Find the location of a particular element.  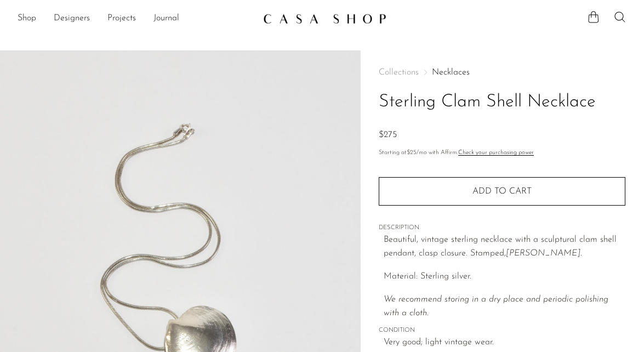

a: Necklaces is located at coordinates (451, 72).